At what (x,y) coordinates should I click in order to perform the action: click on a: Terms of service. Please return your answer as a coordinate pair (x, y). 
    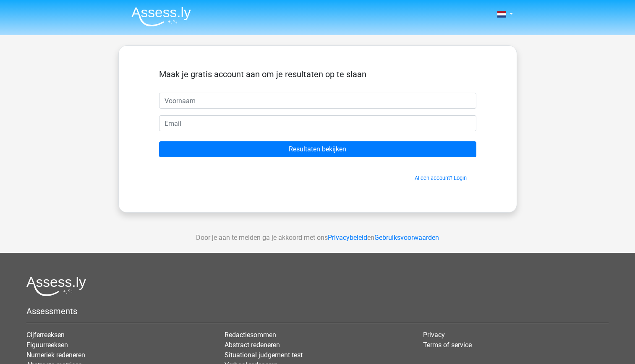
    Looking at the image, I should click on (447, 345).